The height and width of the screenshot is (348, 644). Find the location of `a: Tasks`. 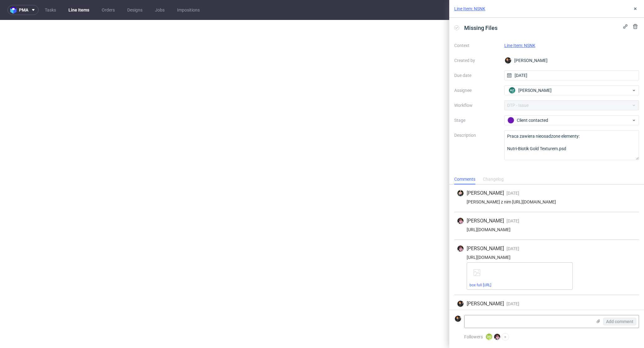

a: Tasks is located at coordinates (50, 10).